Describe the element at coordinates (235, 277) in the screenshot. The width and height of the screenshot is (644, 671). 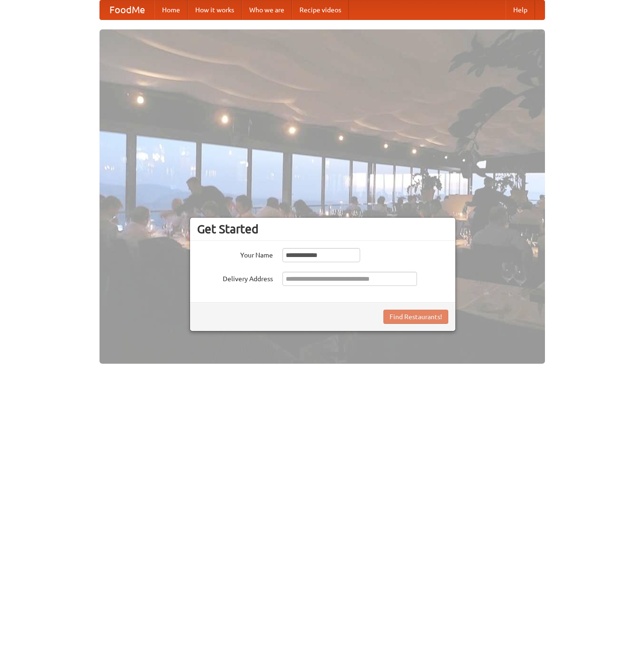
I see `label: Delivery Address` at that location.